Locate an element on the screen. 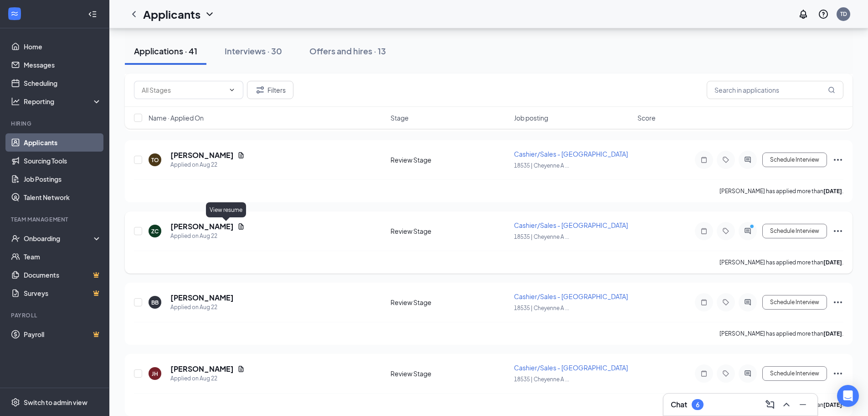  svg: Collapse is located at coordinates (92, 14).